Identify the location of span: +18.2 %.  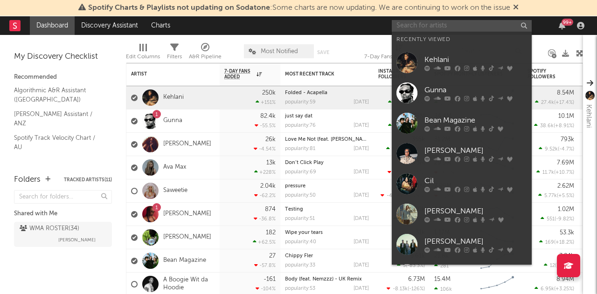
(564, 242).